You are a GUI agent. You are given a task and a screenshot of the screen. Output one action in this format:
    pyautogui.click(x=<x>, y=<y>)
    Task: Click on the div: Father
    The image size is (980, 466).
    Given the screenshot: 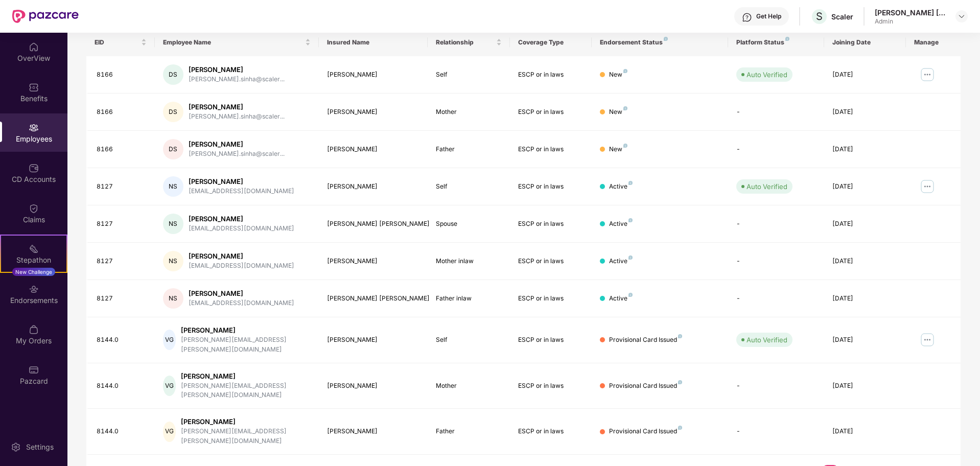 What is the action you would take?
    pyautogui.click(x=468, y=431)
    